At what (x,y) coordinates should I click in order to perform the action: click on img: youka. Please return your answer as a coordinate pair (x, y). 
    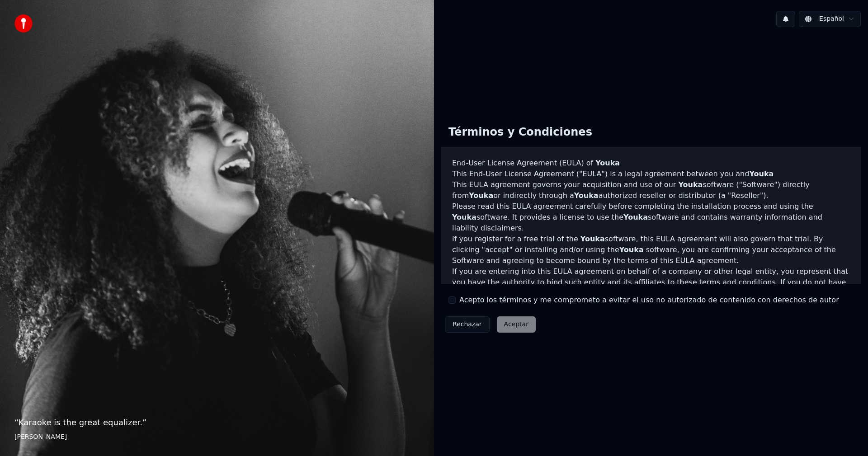
    Looking at the image, I should click on (24, 24).